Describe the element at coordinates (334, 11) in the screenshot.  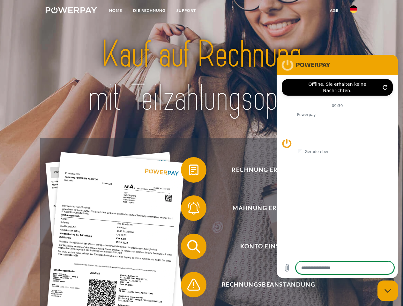
I see `a: agb` at that location.